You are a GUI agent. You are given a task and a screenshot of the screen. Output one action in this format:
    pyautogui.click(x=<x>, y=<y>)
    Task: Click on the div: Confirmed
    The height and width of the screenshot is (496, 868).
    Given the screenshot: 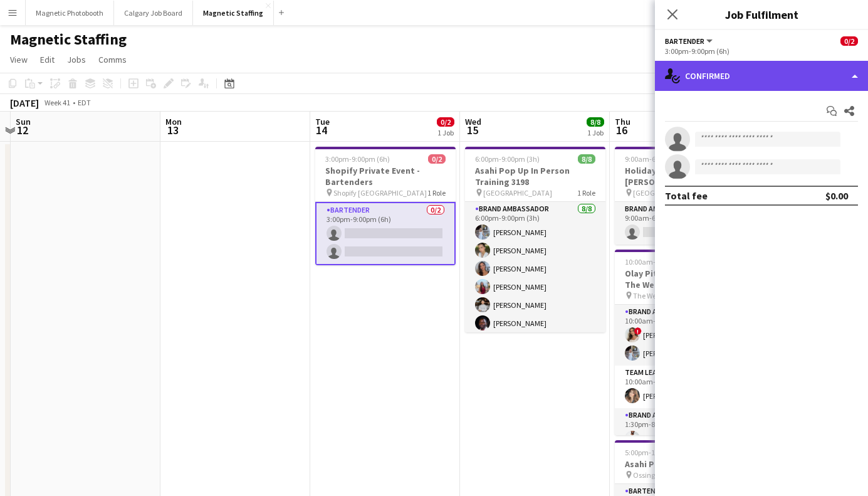 What is the action you would take?
    pyautogui.click(x=762, y=76)
    